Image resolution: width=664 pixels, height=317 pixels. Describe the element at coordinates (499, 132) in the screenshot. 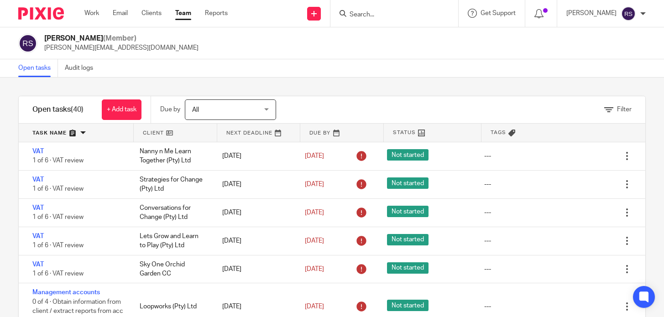

I see `span: Tags` at that location.